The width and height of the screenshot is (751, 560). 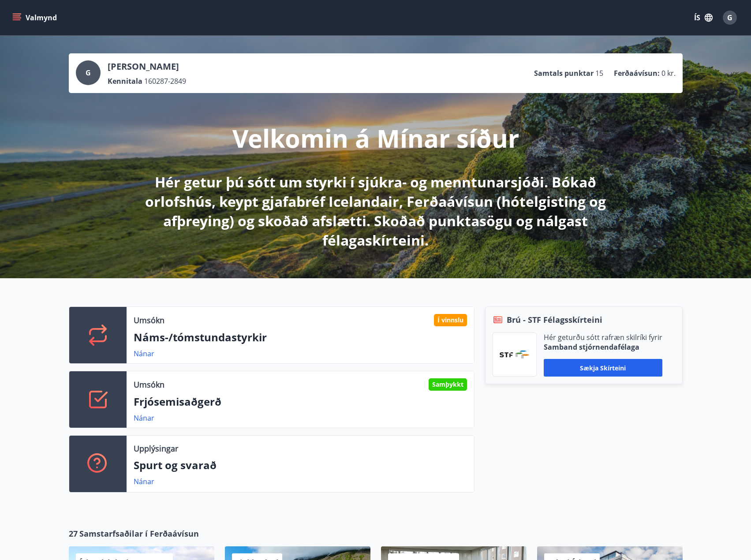 What do you see at coordinates (703, 17) in the screenshot?
I see `button: ÍS` at bounding box center [703, 17].